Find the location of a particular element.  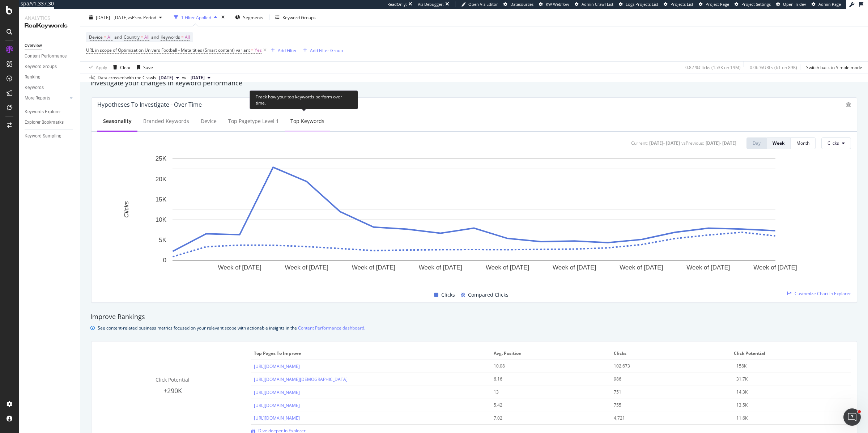

a: Datasources is located at coordinates (518, 5).